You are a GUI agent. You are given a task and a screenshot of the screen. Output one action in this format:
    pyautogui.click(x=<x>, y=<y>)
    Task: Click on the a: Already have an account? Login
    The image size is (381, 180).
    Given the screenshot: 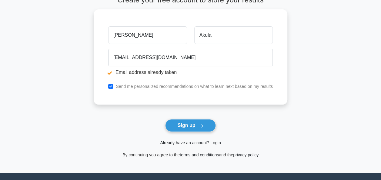 What is the action you would take?
    pyautogui.click(x=190, y=143)
    